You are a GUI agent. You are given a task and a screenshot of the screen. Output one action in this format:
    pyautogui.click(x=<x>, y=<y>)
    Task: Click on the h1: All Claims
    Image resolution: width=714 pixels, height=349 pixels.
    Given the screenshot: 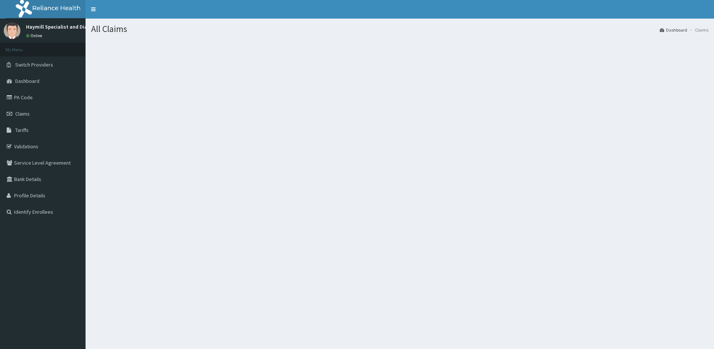 What is the action you would take?
    pyautogui.click(x=400, y=29)
    